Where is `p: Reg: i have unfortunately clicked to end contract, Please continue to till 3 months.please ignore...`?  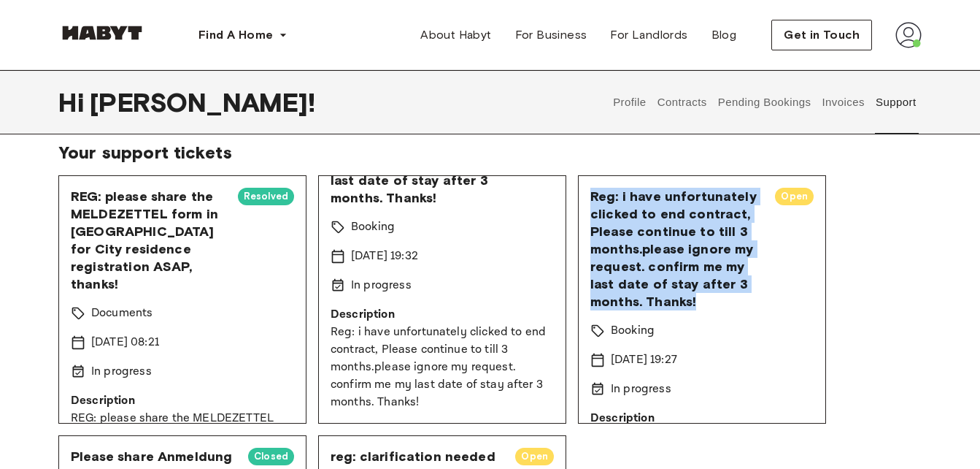
p: Reg: i have unfortunately clicked to end contract, Please continue to till 3 months.please ignore... is located at coordinates (442, 367).